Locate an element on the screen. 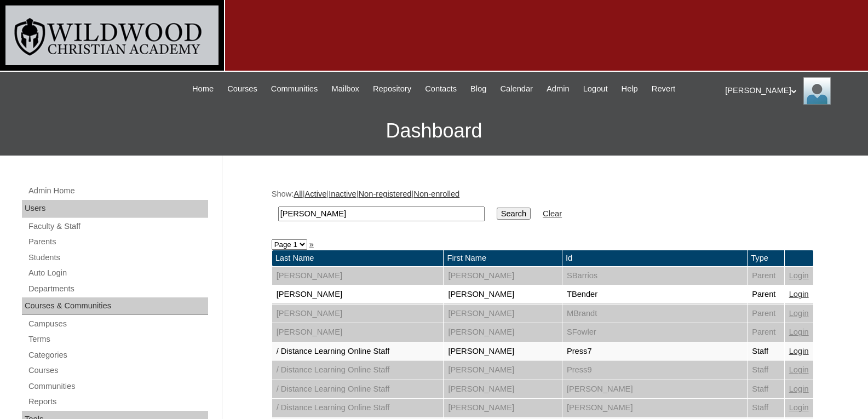 The image size is (868, 419). a: Mailbox is located at coordinates (345, 89).